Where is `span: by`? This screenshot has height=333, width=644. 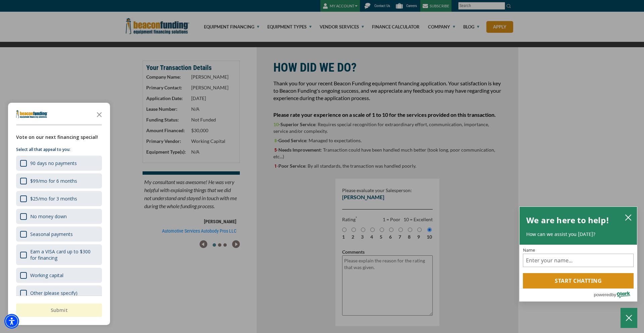 span: by is located at coordinates (613, 295).